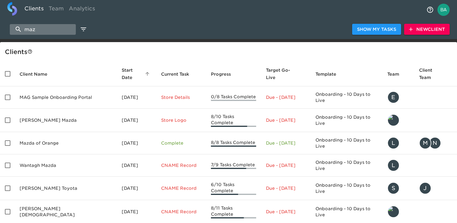  What do you see at coordinates (427, 29) in the screenshot?
I see `button: NewClient` at bounding box center [427, 29].